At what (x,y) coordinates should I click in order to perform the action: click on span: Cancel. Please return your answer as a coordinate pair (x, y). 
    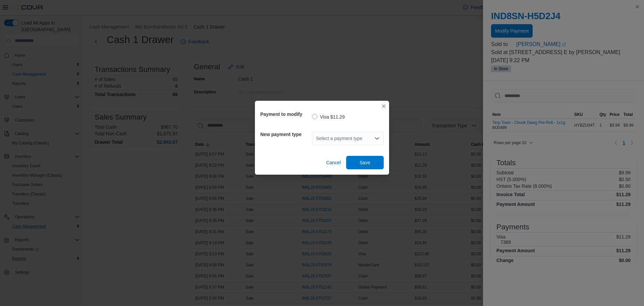
    Looking at the image, I should click on (333, 162).